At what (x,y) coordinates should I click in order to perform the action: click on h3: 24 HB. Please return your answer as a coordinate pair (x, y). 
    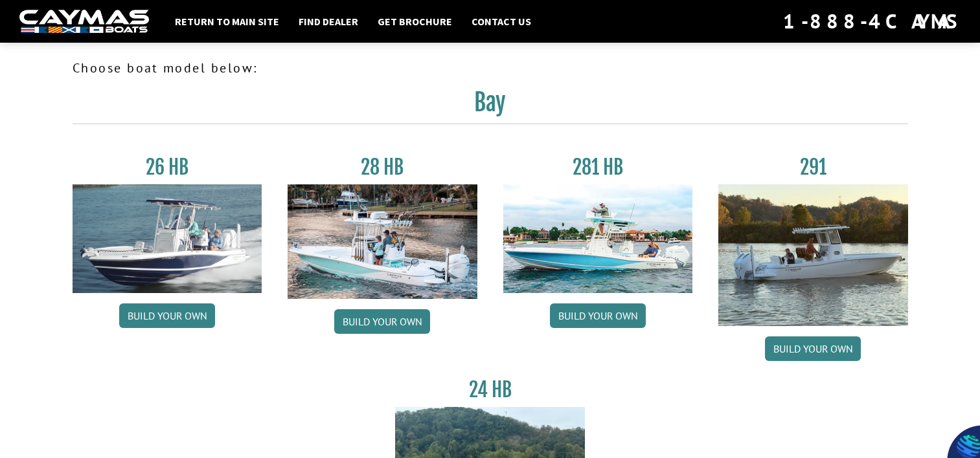
    Looking at the image, I should click on (490, 390).